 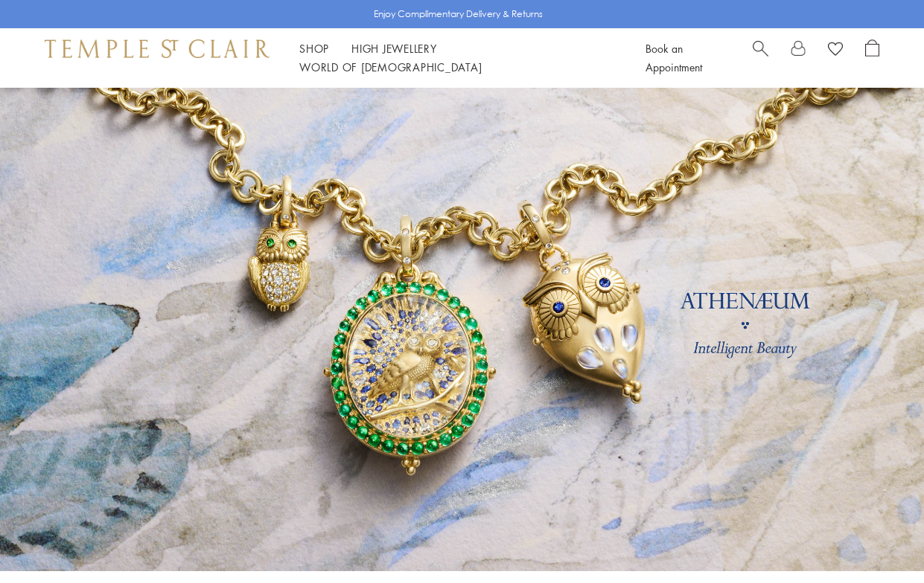 What do you see at coordinates (872, 58) in the screenshot?
I see `a: Open Shopping Bag` at bounding box center [872, 58].